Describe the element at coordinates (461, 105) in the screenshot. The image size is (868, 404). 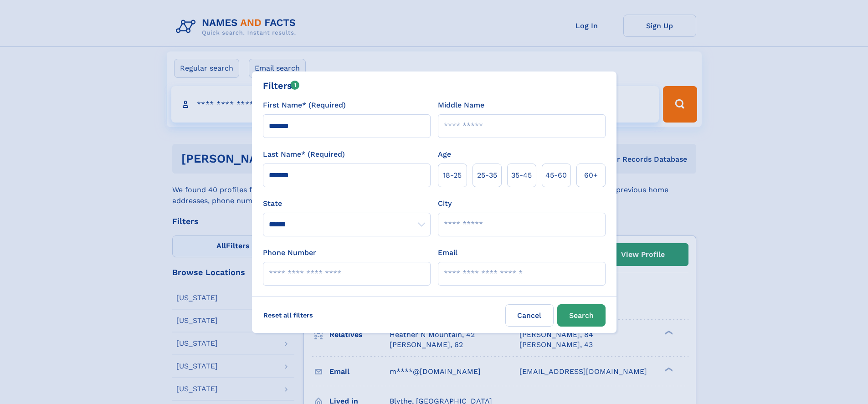
I see `label: Middle Name` at that location.